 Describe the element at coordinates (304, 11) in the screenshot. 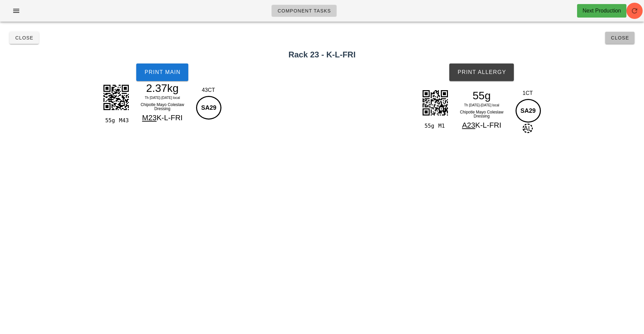

I see `a: Component Tasks` at that location.